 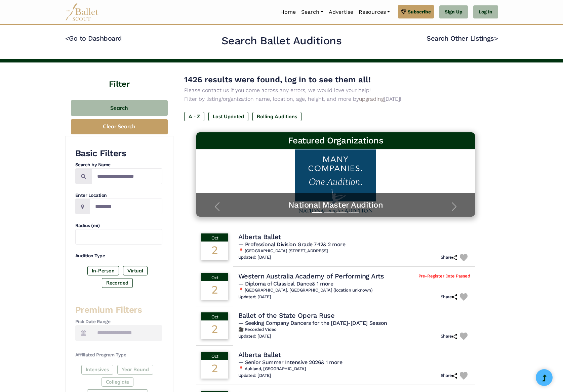 I want to click on span: — Diploma of Classical Dance, so click(x=286, y=284).